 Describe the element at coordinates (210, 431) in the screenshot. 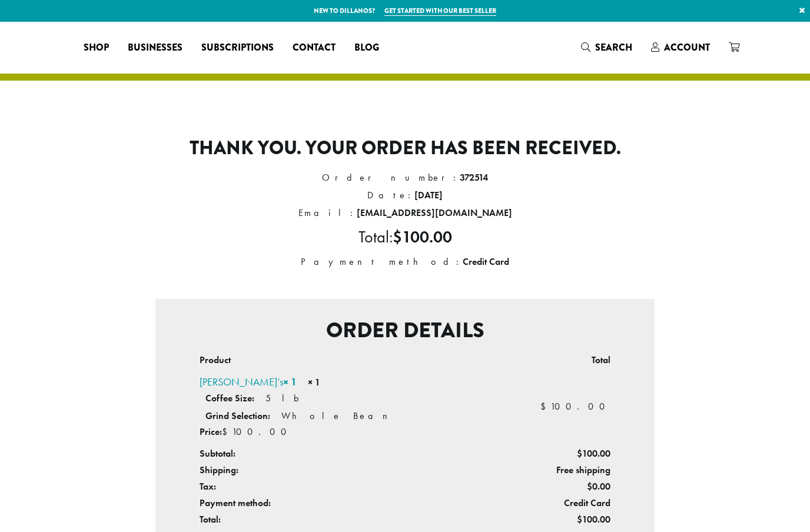

I see `strong: Price:` at that location.